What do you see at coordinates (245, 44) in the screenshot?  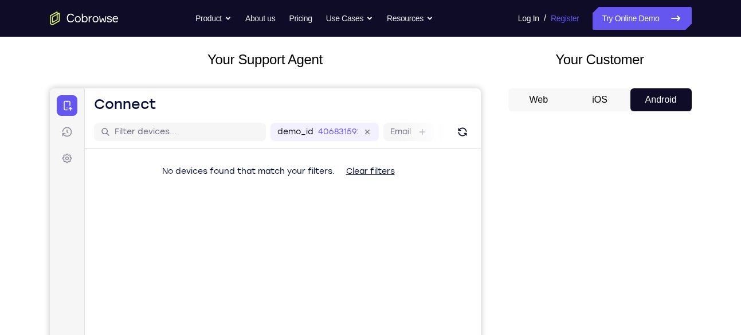 I see `label: demo_id` at bounding box center [245, 44].